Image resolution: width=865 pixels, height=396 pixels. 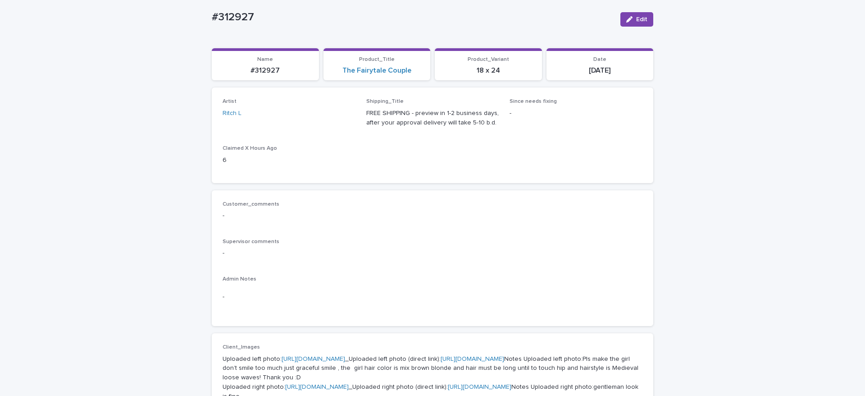 What do you see at coordinates (251, 242) in the screenshot?
I see `span: Supervisor comments` at bounding box center [251, 242].